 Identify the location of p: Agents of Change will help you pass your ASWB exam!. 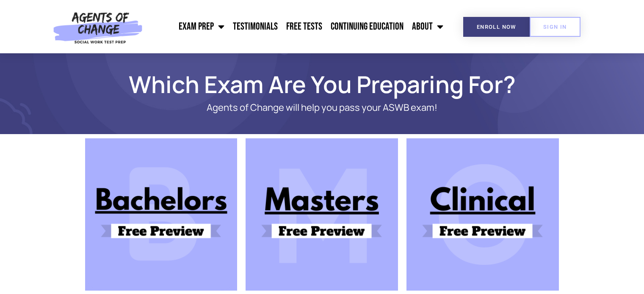
(322, 107).